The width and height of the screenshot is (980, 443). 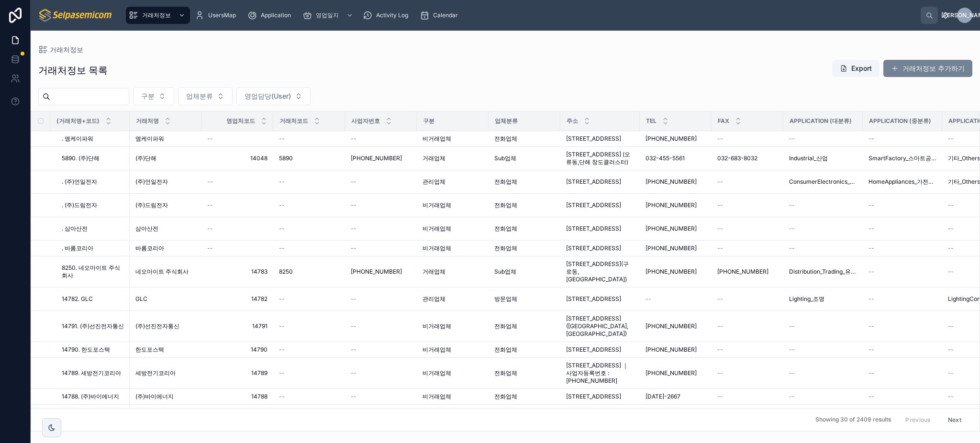 I want to click on span: 세방전기코리아, so click(x=156, y=373).